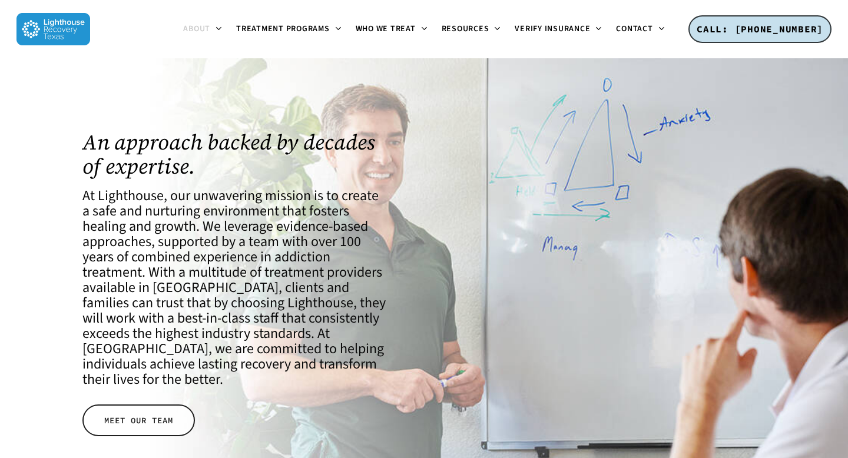  What do you see at coordinates (203, 29) in the screenshot?
I see `a: About` at bounding box center [203, 29].